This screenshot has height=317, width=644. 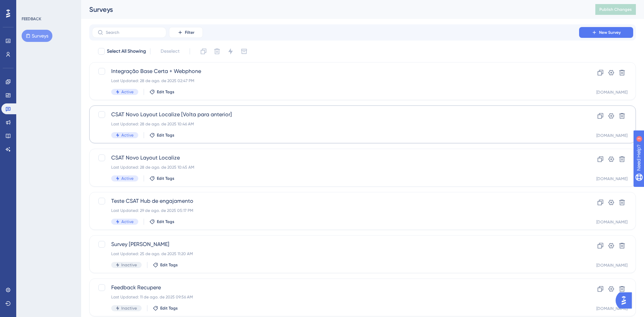 I want to click on span: Integração Base Certa + Webphone, so click(x=335, y=72).